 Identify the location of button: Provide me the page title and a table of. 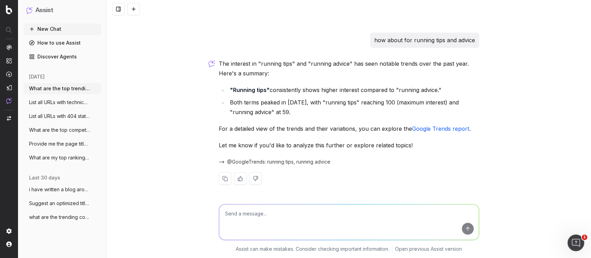
(62, 144).